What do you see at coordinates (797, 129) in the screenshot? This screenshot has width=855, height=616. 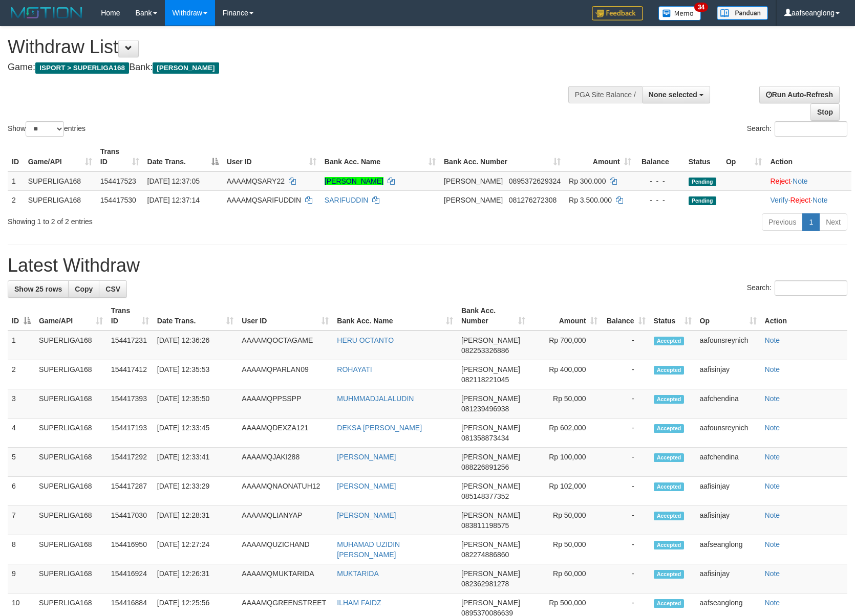 I see `label: Search:` at bounding box center [797, 129].